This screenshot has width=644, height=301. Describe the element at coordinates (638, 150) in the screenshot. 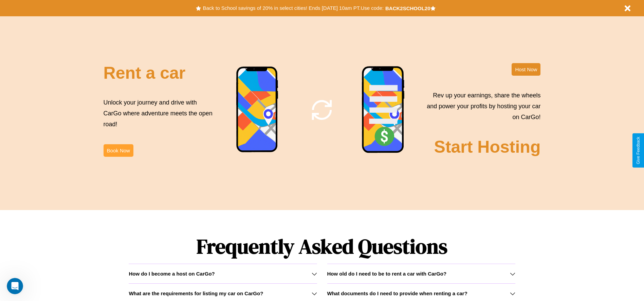

I see `div: Give Feedback` at that location.